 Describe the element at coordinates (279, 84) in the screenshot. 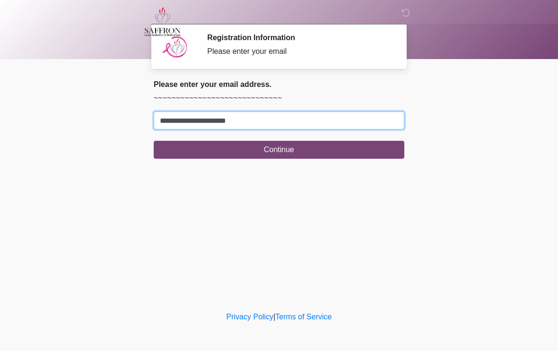

I see `h2: Please enter your email address.` at that location.